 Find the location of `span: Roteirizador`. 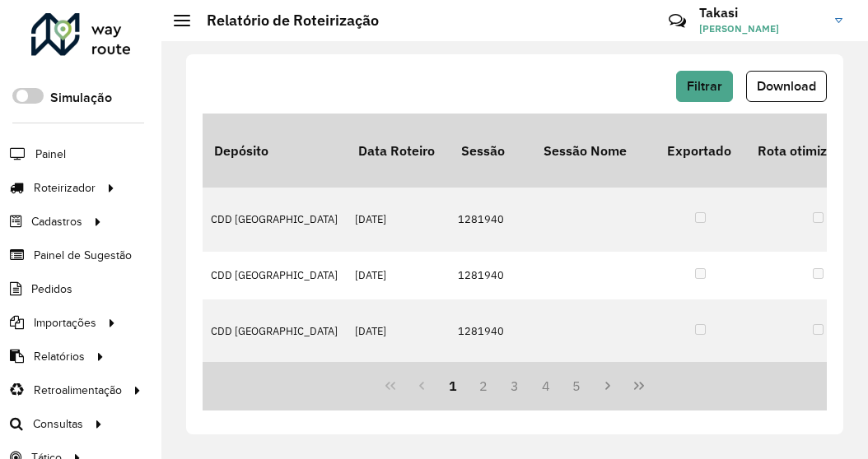

span: Roteirizador is located at coordinates (64, 188).